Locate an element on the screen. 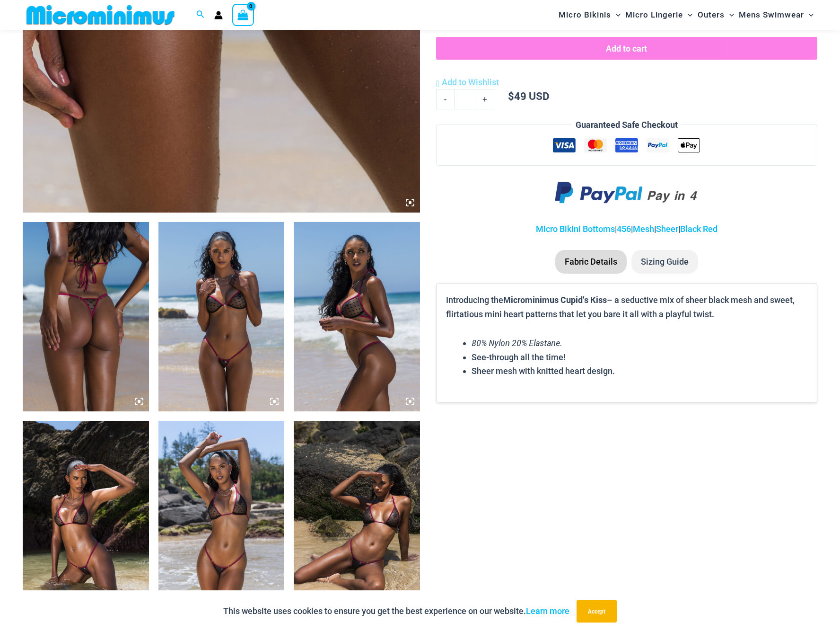 This screenshot has height=632, width=840. a: 456 is located at coordinates (624, 229).